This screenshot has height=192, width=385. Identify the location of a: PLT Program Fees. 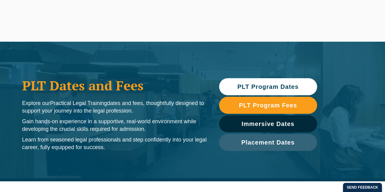
(268, 105).